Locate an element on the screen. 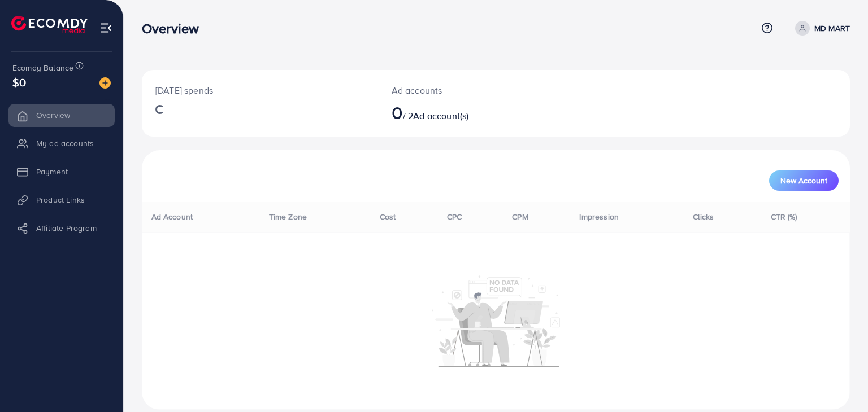  img: menu is located at coordinates (105, 28).